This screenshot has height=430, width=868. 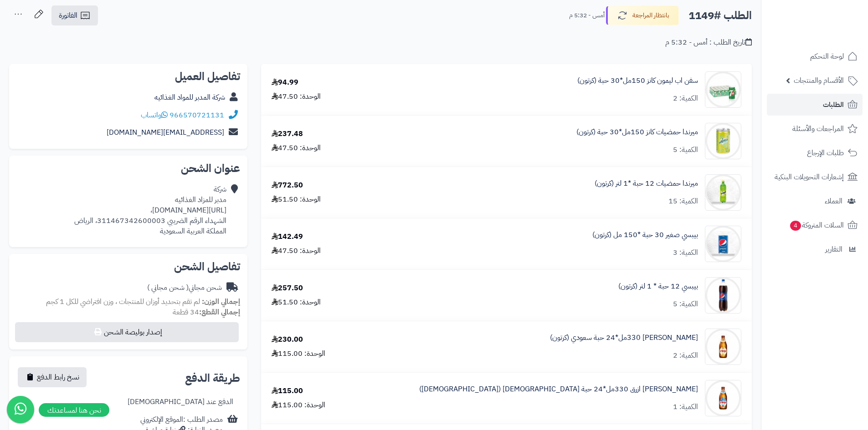 What do you see at coordinates (658, 286) in the screenshot?
I see `a: بيبسي 12 حبة * 1 لتر (كرتون)` at bounding box center [658, 286].